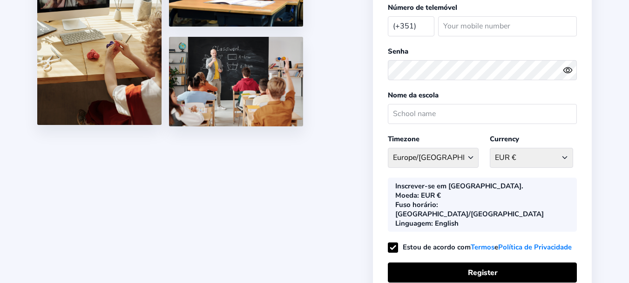 The image size is (629, 283). What do you see at coordinates (413, 223) in the screenshot?
I see `b: Linguagem` at bounding box center [413, 223].